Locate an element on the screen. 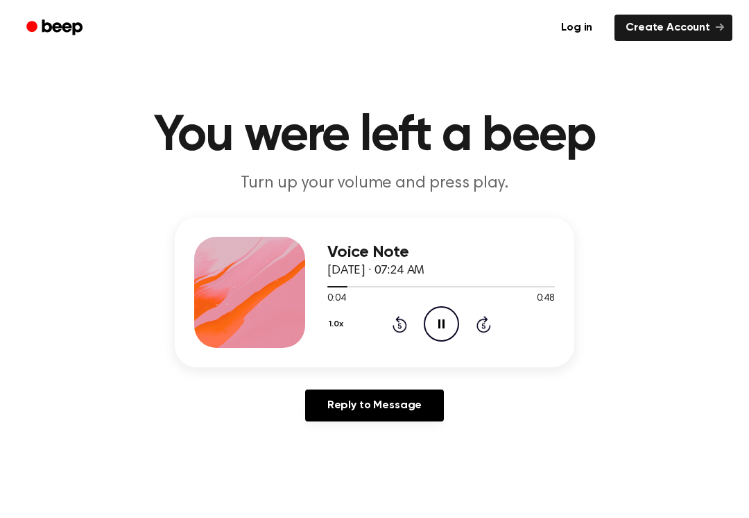  h1: You were left a beep is located at coordinates (375, 136).